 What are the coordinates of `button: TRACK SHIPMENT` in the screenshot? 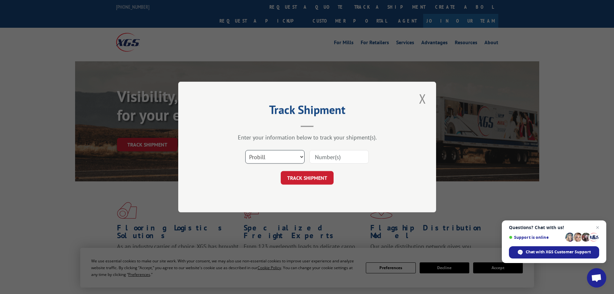 It's located at (307, 178).